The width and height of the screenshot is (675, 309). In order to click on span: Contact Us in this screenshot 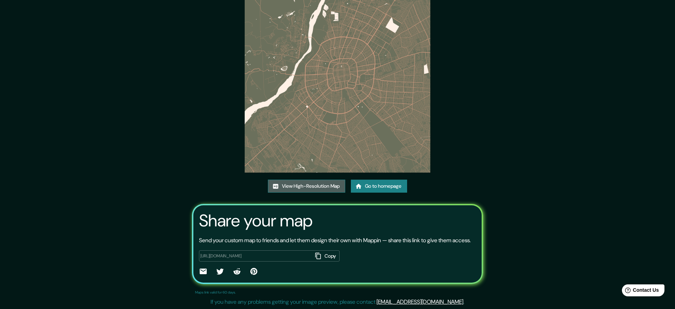, I will do `click(33, 8)`.